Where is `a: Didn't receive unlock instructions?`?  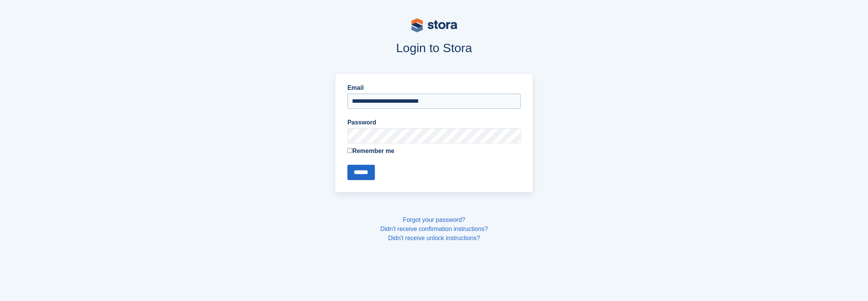 a: Didn't receive unlock instructions? is located at coordinates (434, 238).